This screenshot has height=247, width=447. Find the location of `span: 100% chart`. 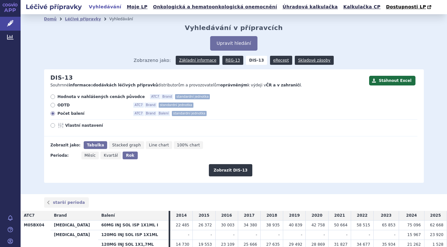

span: 100% chart is located at coordinates (188, 145).